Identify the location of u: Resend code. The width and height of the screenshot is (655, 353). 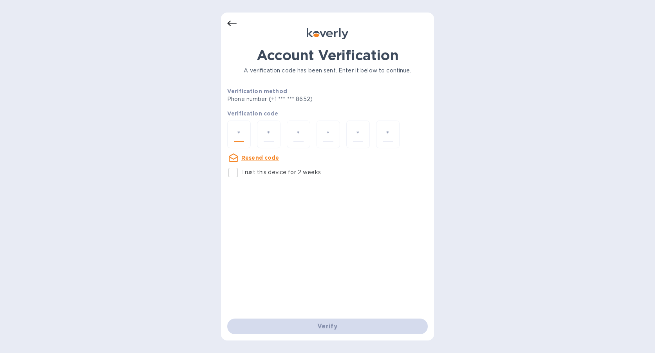
(260, 158).